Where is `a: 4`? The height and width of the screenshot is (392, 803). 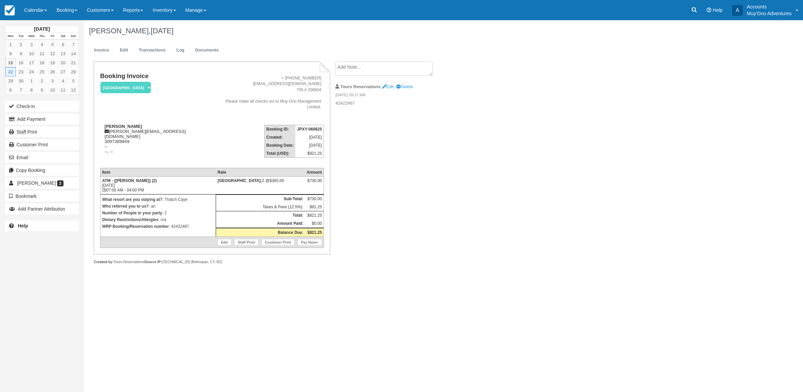 a: 4 is located at coordinates (63, 81).